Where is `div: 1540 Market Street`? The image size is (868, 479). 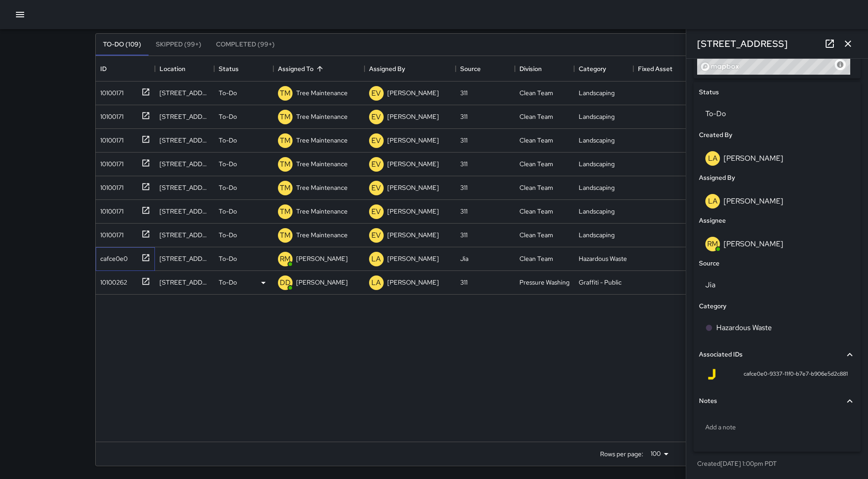
div: 1540 Market Street is located at coordinates (185, 117).